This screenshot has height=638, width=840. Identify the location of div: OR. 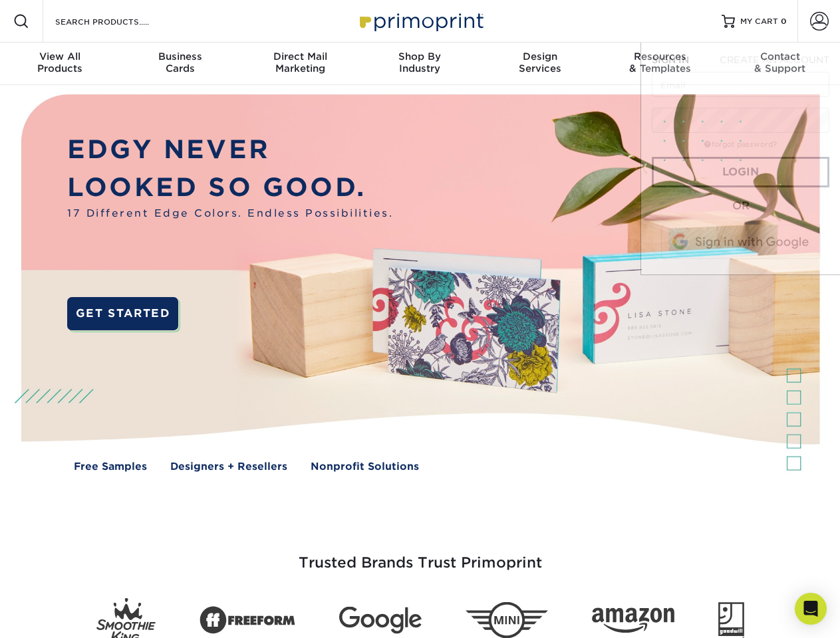
(740, 206).